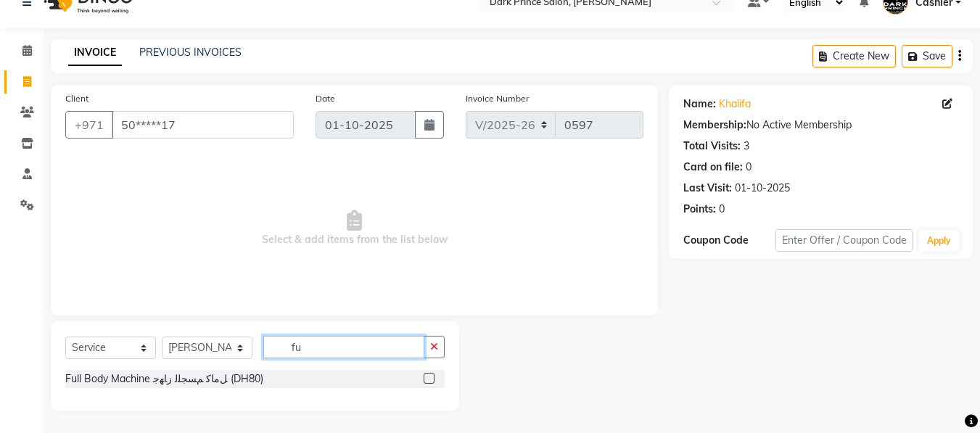 This screenshot has width=980, height=433. Describe the element at coordinates (325, 99) in the screenshot. I see `label: Date` at that location.